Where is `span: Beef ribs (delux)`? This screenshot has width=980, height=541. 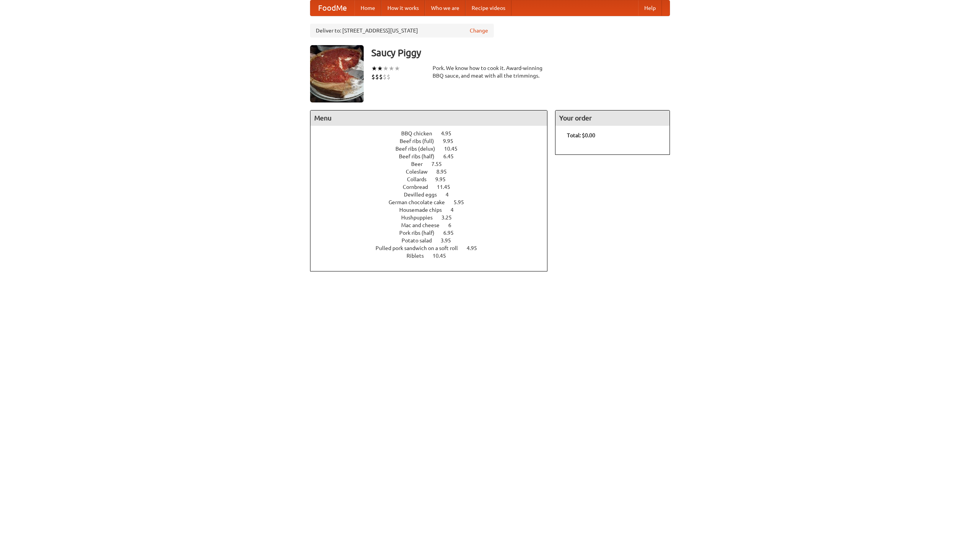
span: Beef ribs (delux) is located at coordinates (419, 149).